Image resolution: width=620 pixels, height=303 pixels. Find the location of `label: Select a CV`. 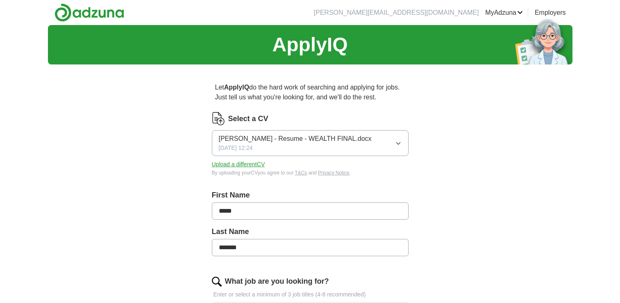

label: Select a CV is located at coordinates (248, 118).